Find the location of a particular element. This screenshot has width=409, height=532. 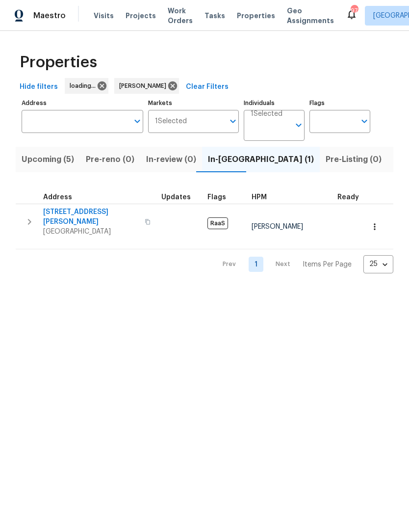

span: Tasks is located at coordinates (215, 16).